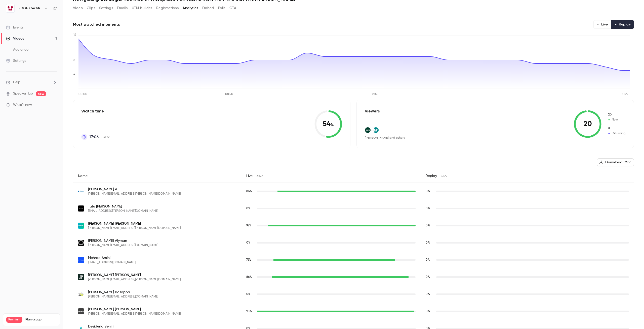 The width and height of the screenshot is (644, 329). I want to click on img: gategourmet.com, so click(372, 130).